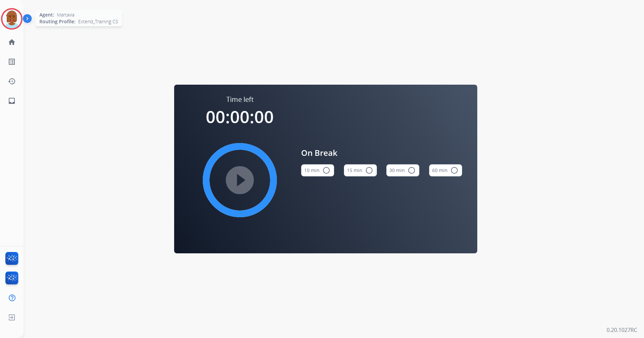 The width and height of the screenshot is (644, 338). What do you see at coordinates (240, 117) in the screenshot?
I see `span: 00:00:00` at bounding box center [240, 117].